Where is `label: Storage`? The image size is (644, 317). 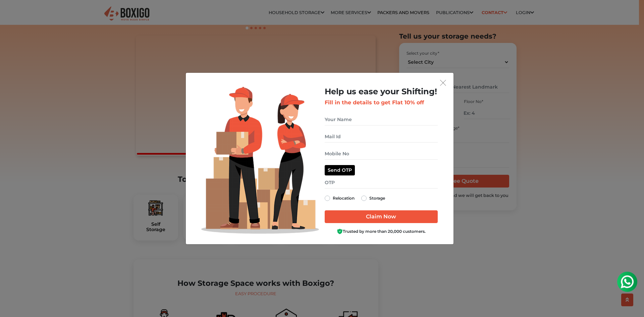 label: Storage is located at coordinates (377, 198).